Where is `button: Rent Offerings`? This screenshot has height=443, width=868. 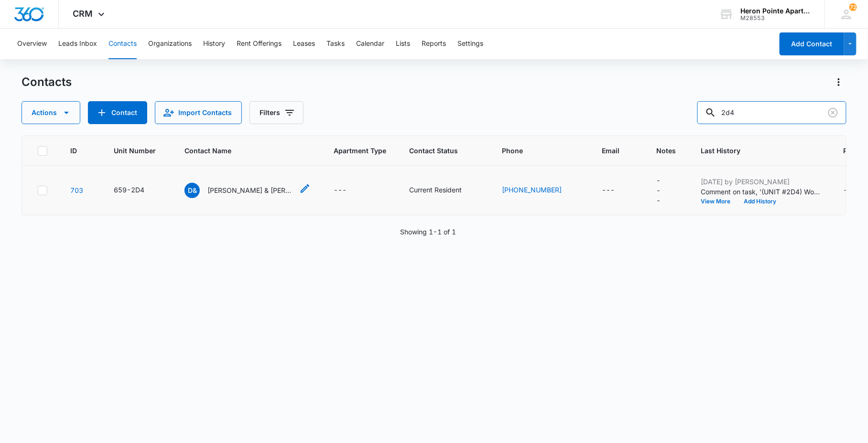
button: Rent Offerings is located at coordinates (259, 44).